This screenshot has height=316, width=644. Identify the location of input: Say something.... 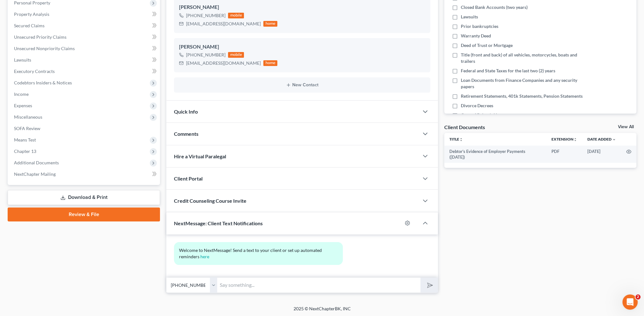
(318, 285).